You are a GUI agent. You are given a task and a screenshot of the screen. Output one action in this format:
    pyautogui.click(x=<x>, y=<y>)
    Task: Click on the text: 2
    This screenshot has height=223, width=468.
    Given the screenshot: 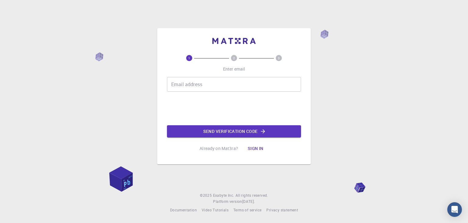 What is the action you would take?
    pyautogui.click(x=234, y=58)
    